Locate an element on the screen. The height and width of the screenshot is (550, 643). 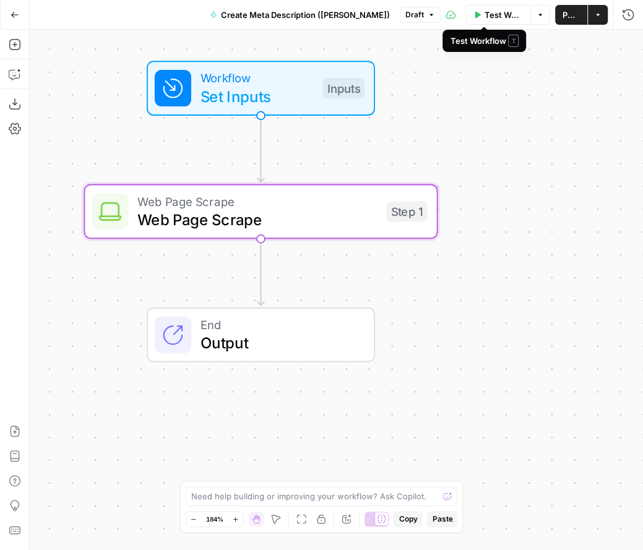
div: EndOutput is located at coordinates (261, 335).